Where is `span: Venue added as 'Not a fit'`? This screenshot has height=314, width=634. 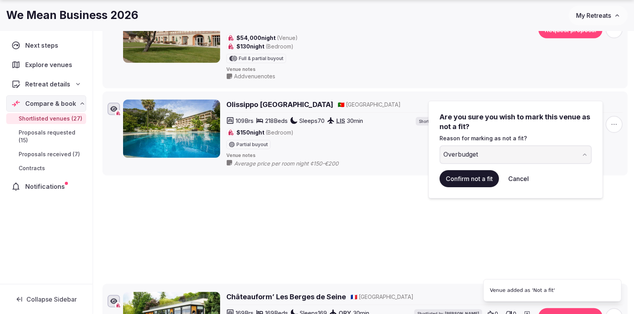
span: Venue added as 'Not a fit' is located at coordinates (522, 291).